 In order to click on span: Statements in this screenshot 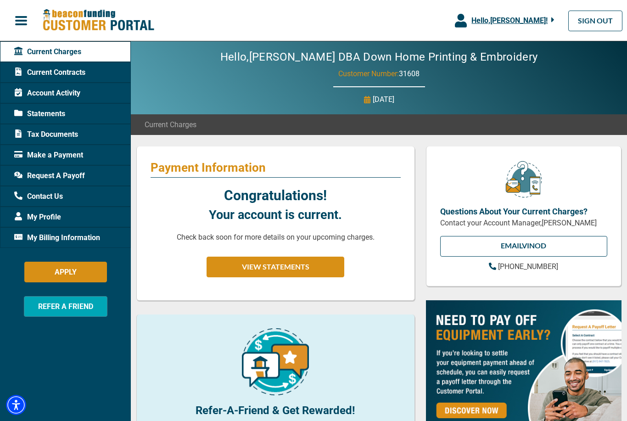, I will do `click(39, 114)`.